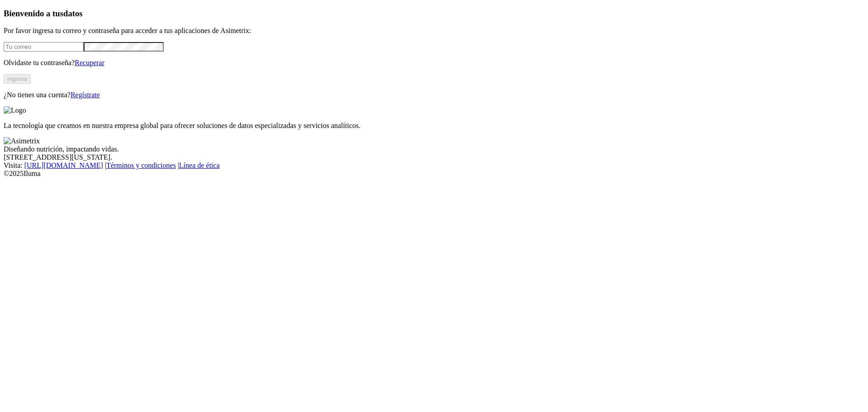 The width and height of the screenshot is (868, 412). I want to click on div: Visita : | |, so click(434, 165).